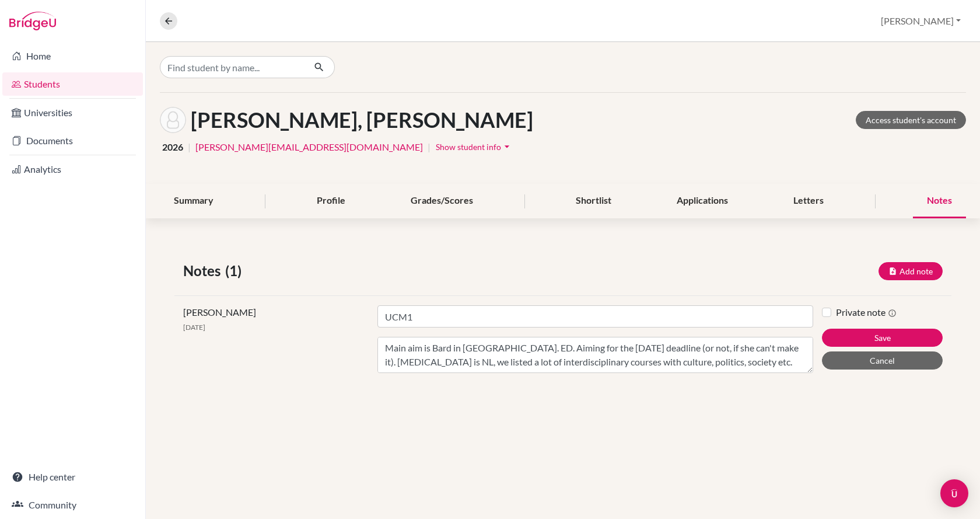 This screenshot has width=980, height=519. I want to click on a: Analytics, so click(73, 169).